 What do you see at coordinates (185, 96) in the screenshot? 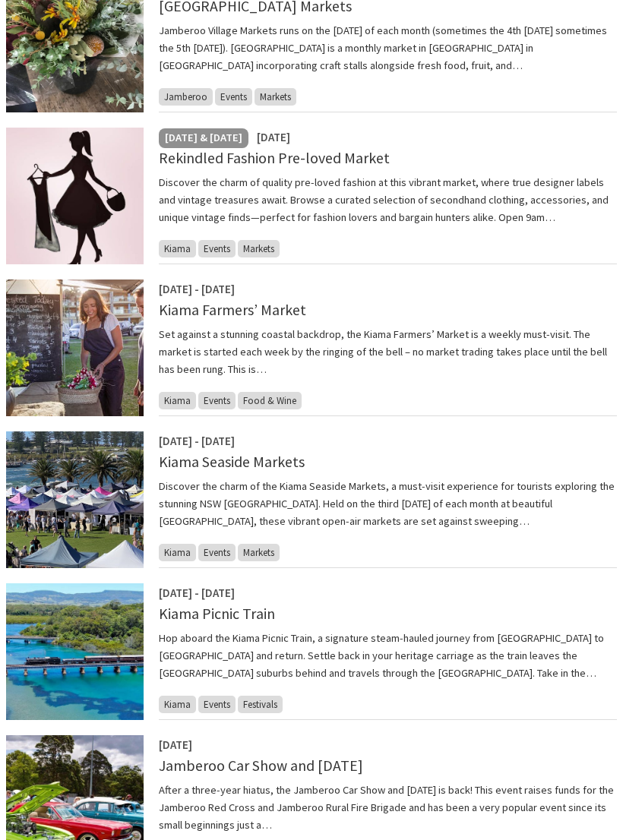
I see `span: Jamberoo` at bounding box center [185, 96].